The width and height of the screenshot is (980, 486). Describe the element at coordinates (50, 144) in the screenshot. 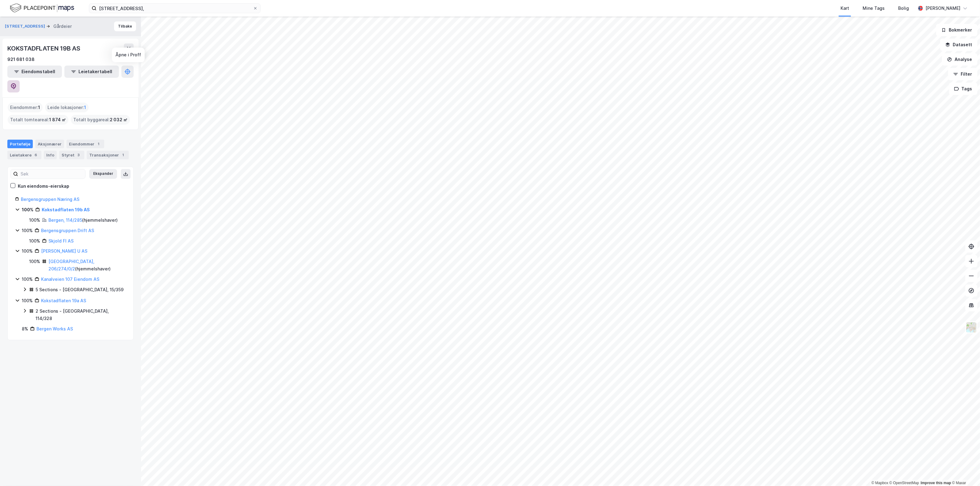

I see `div: Aksjonærer` at that location.